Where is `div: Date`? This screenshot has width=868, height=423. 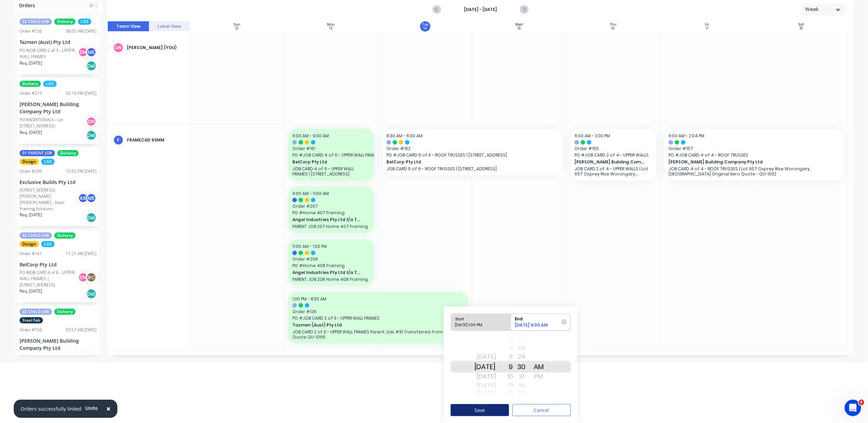
div: Date is located at coordinates (485, 367).